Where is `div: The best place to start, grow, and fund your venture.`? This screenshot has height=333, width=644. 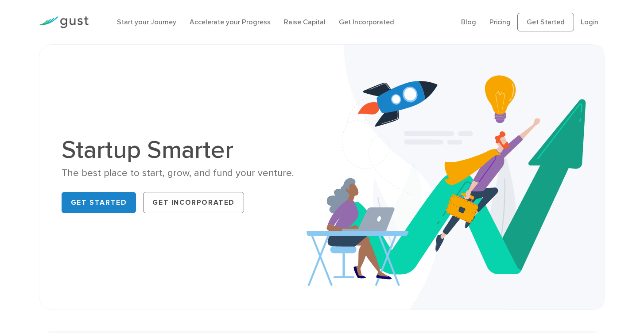
div: The best place to start, grow, and fund your venture. is located at coordinates (188, 173).